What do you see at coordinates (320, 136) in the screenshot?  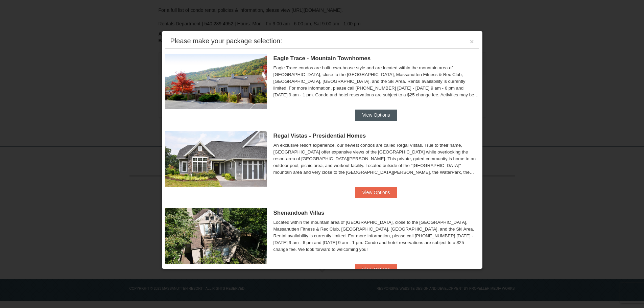 I see `span: Regal Vistas - Presidential Homes` at bounding box center [320, 136].